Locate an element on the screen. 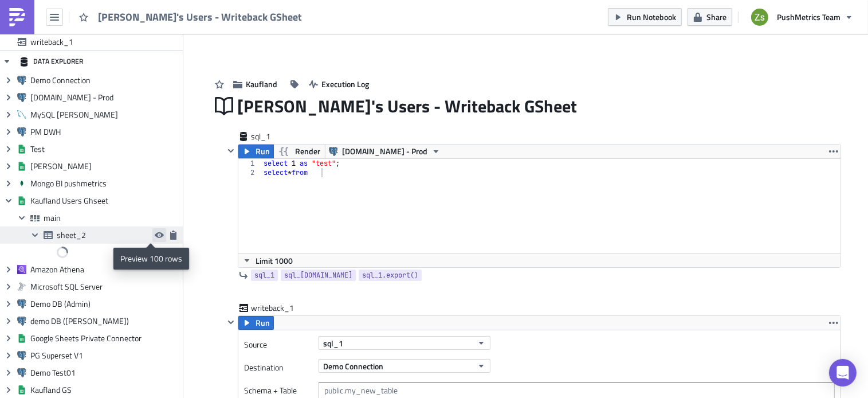  span: Add Image is located at coordinates (287, 48).